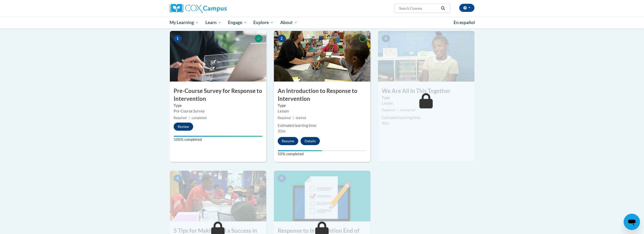 This screenshot has height=234, width=644. I want to click on span: 2, so click(282, 39).